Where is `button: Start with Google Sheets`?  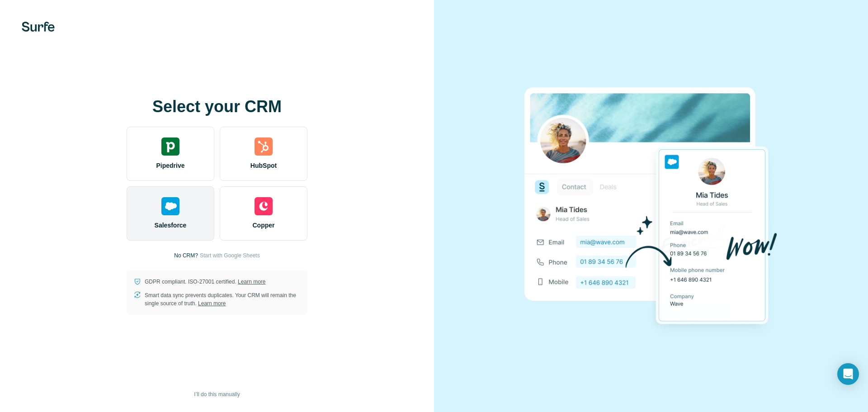
button: Start with Google Sheets is located at coordinates (229, 255).